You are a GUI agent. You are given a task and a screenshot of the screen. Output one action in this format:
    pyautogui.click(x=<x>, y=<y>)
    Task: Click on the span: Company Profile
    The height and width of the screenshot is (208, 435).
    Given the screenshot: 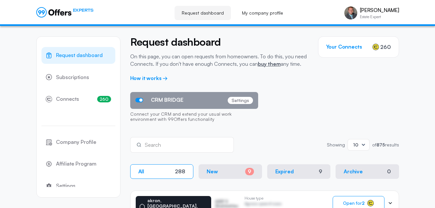 What is the action you would take?
    pyautogui.click(x=76, y=142)
    